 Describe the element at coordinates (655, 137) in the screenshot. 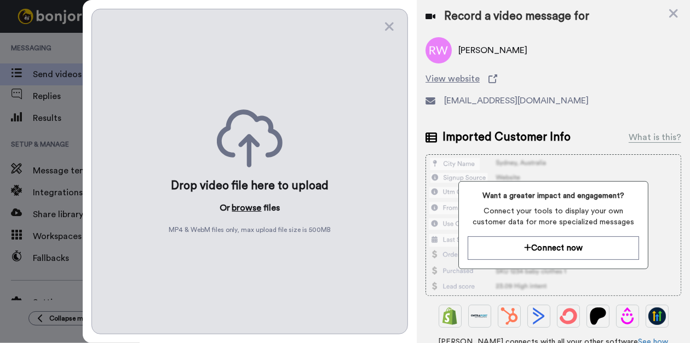

I see `div: What is this?` at that location.